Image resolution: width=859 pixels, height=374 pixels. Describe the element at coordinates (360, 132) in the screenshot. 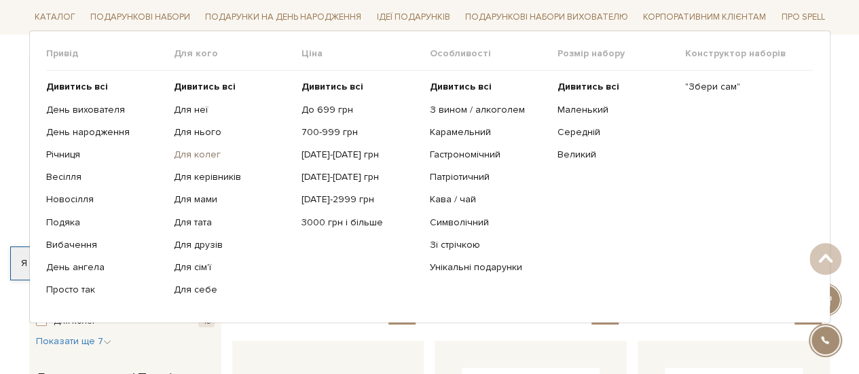

I see `a: 700-999 грн` at that location.